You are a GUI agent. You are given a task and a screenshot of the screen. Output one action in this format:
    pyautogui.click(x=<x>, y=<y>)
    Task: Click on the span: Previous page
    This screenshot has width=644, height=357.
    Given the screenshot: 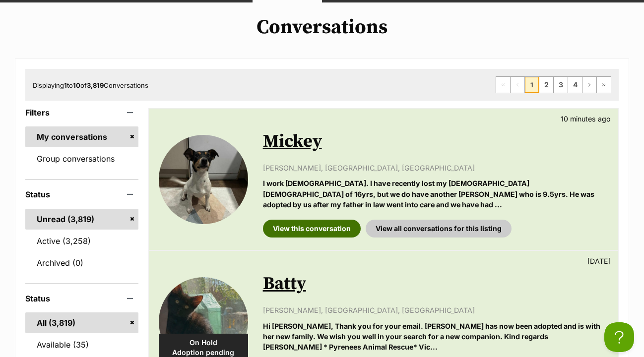 What is the action you would take?
    pyautogui.click(x=517, y=85)
    